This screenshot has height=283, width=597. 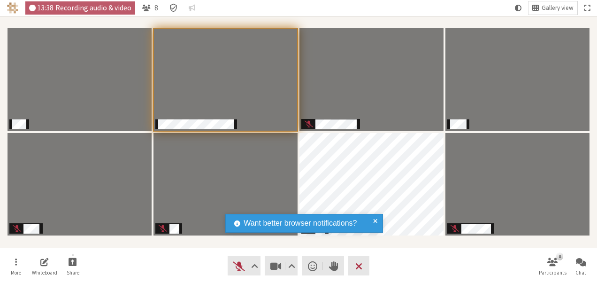 I want to click on span: Share, so click(x=73, y=272).